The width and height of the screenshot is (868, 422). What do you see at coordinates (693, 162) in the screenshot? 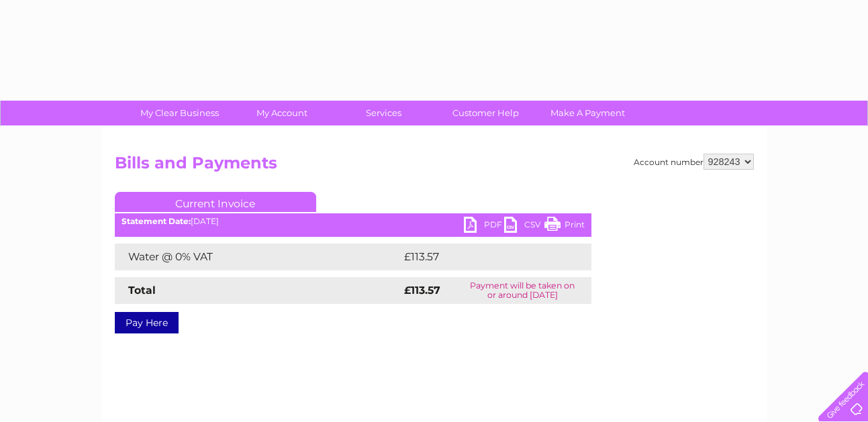
I see `div: Account number` at bounding box center [693, 162].